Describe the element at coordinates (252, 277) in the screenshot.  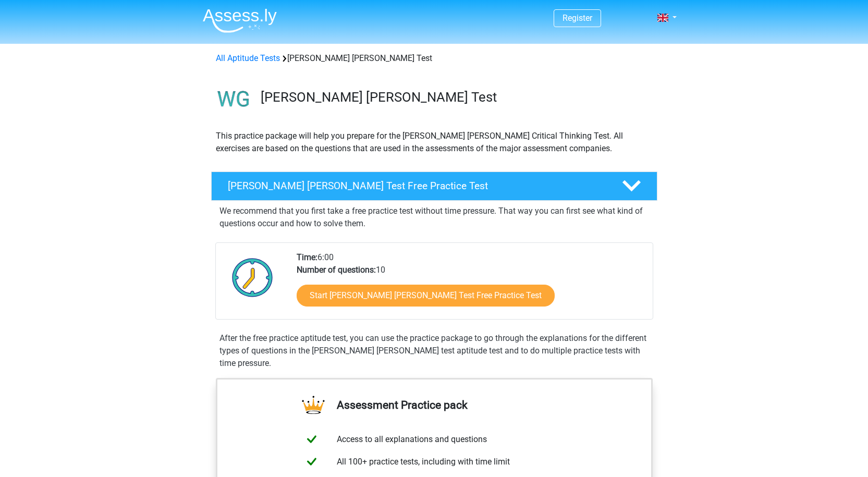
I see `img: Clock` at that location.